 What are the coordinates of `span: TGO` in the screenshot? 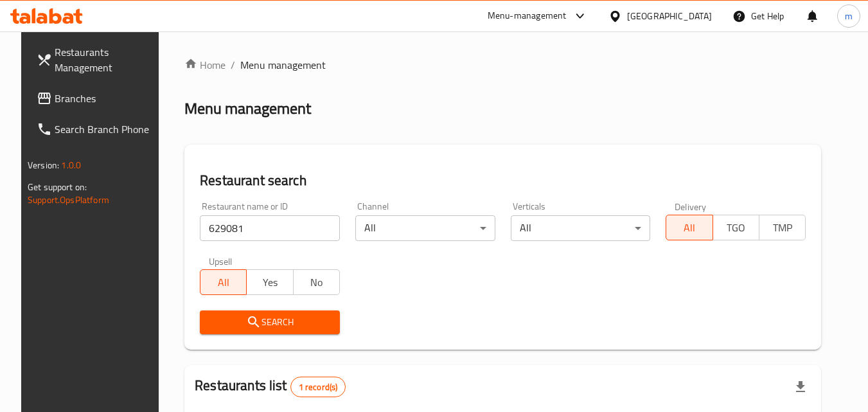 It's located at (736, 228).